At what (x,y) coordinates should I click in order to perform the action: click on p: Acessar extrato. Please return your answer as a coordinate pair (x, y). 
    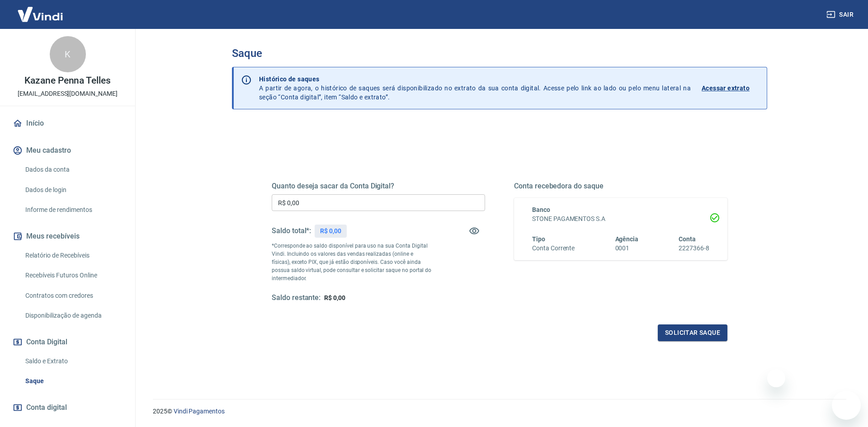
    Looking at the image, I should click on (725, 88).